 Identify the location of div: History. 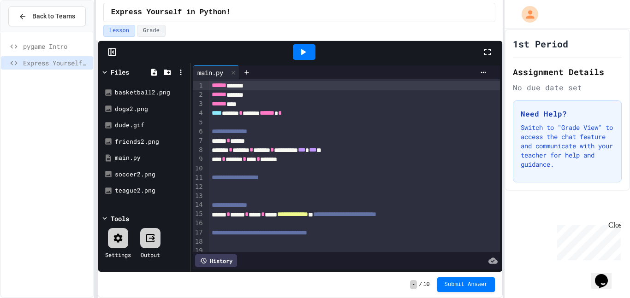
(216, 261).